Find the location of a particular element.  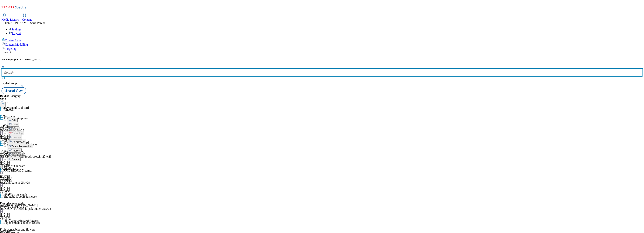

button: Un-preview is located at coordinates (17, 142).